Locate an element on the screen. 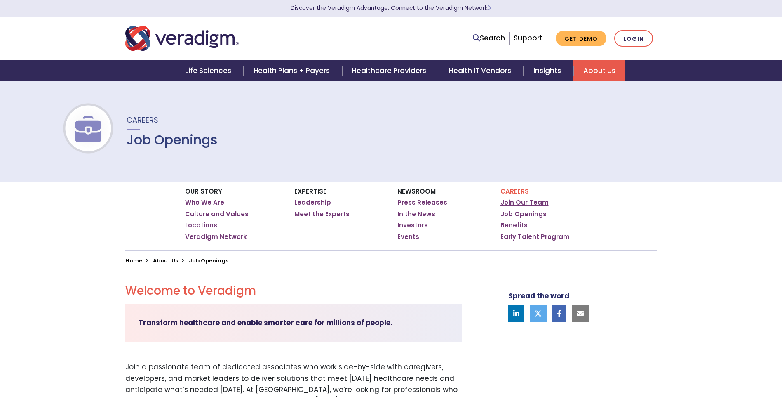 Image resolution: width=782 pixels, height=397 pixels. a: Life Sciences is located at coordinates (209, 70).